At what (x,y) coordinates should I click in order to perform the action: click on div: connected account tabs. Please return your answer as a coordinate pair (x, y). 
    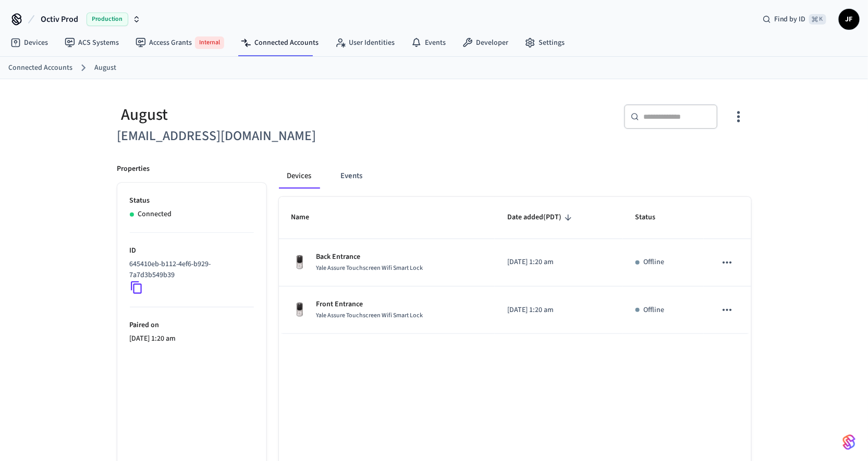
    Looking at the image, I should click on (516, 176).